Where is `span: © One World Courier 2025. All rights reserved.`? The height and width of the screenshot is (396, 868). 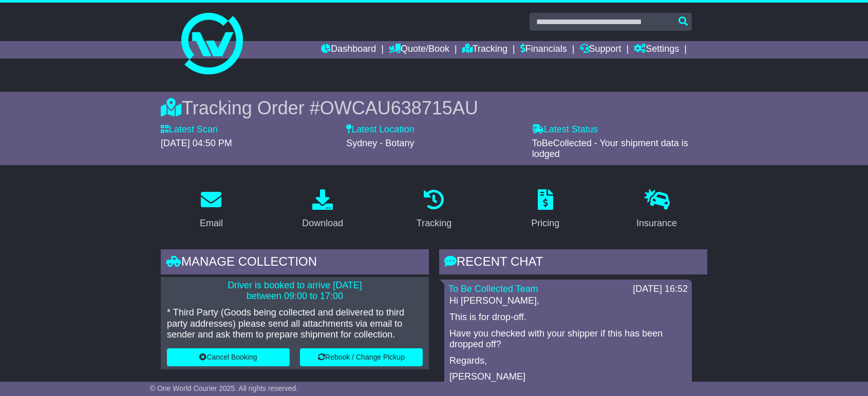
span: © One World Courier 2025. All rights reserved. is located at coordinates (224, 389).